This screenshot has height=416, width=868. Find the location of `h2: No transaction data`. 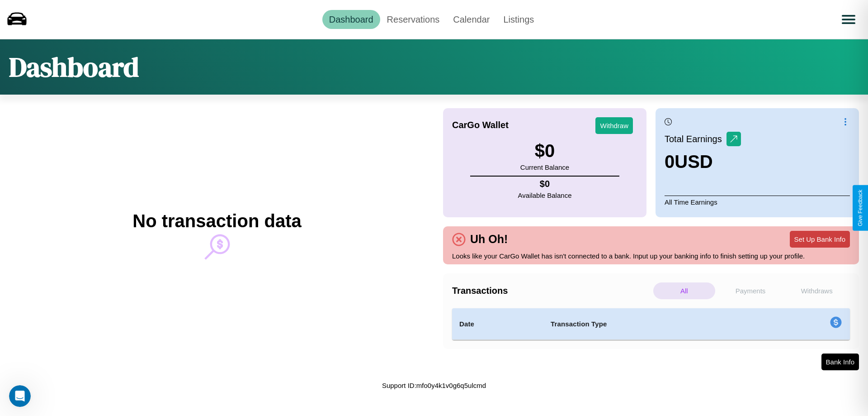

h2: No transaction data is located at coordinates (217, 221).